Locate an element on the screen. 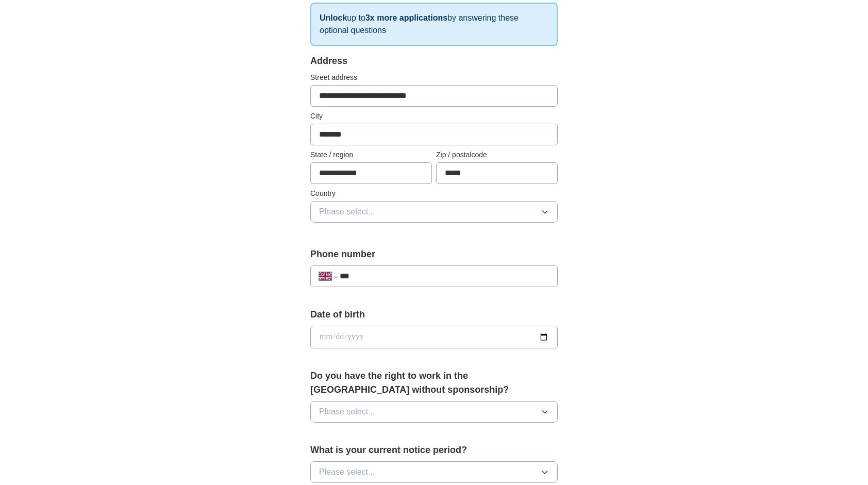  div: Address is located at coordinates (434, 61).